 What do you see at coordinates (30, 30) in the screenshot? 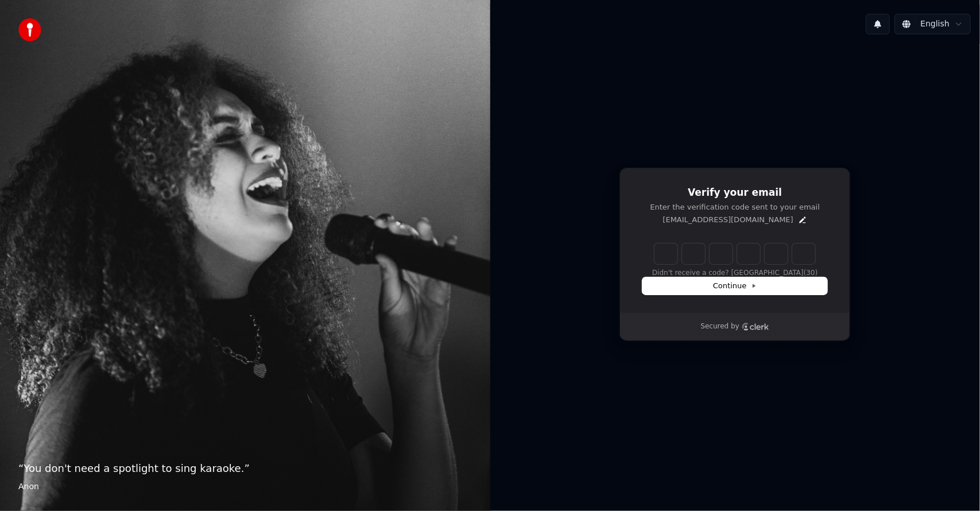
I see `img: youka` at bounding box center [30, 30].